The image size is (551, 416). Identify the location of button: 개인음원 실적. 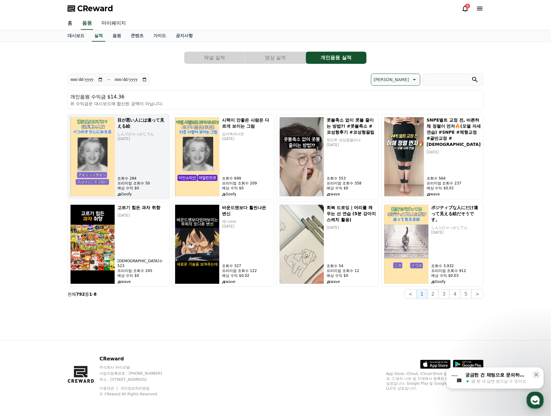
(336, 58).